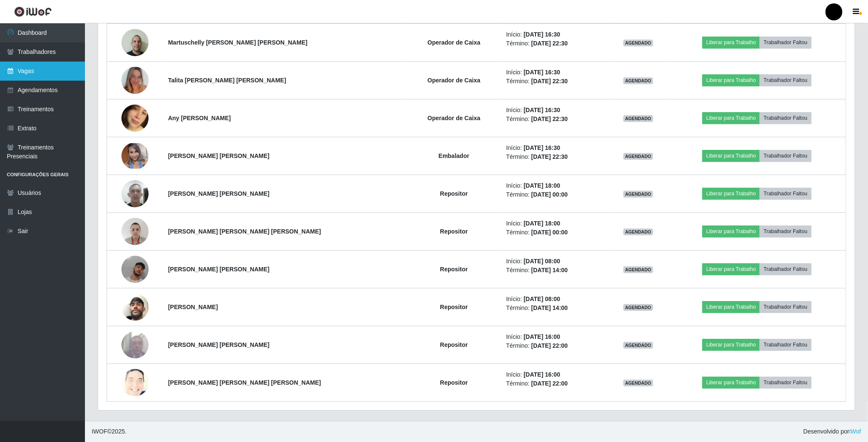  I want to click on span: IWOF, so click(99, 431).